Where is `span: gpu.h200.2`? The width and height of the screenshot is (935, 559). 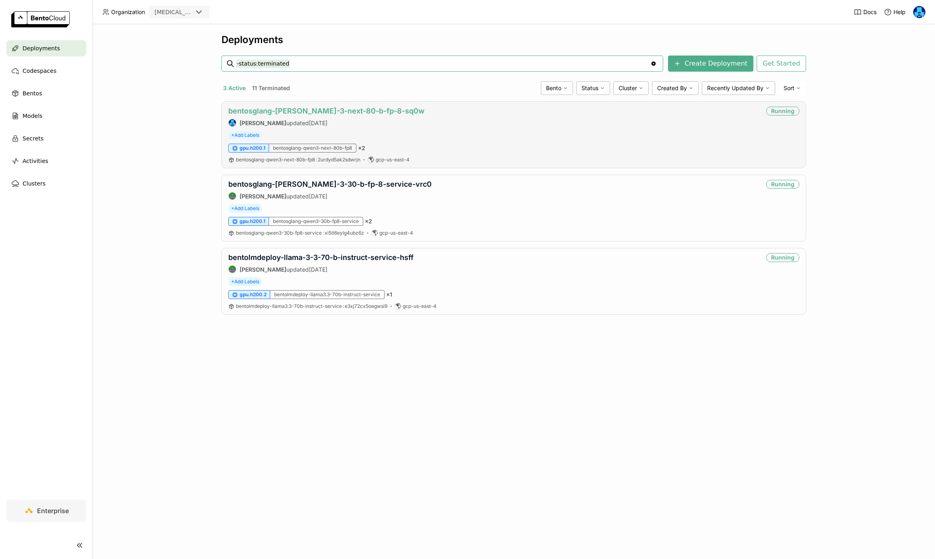
span: gpu.h200.2 is located at coordinates (253, 295).